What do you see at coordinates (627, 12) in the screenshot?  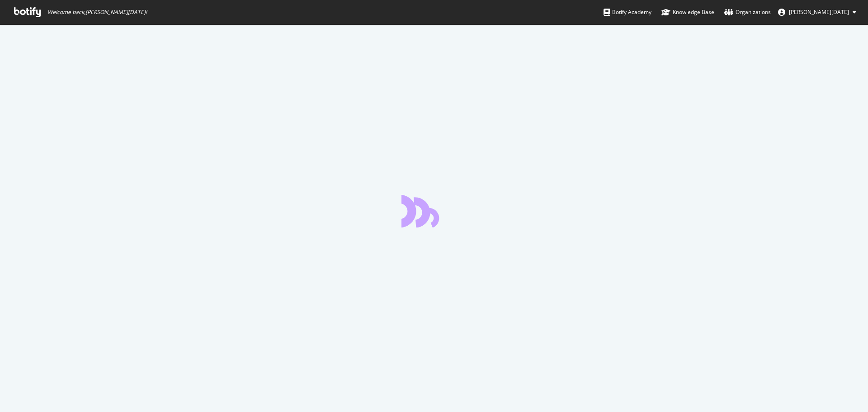 I see `div: Botify Academy` at bounding box center [627, 12].